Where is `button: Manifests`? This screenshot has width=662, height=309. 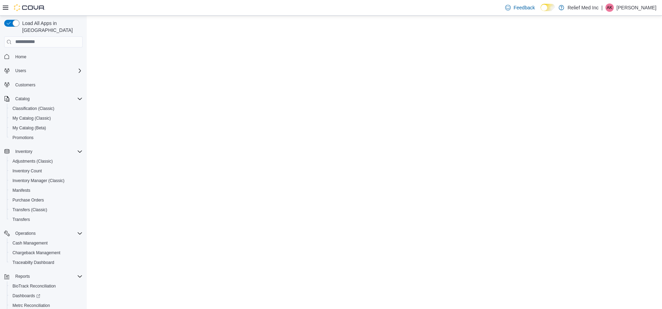 button: Manifests is located at coordinates (46, 190).